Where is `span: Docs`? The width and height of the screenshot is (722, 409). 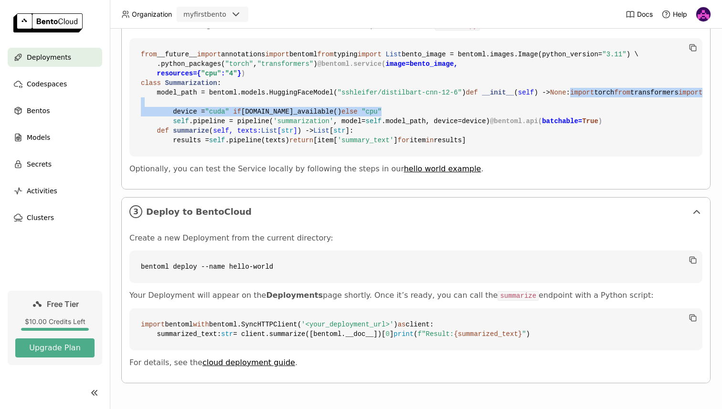
span: Docs is located at coordinates (645, 14).